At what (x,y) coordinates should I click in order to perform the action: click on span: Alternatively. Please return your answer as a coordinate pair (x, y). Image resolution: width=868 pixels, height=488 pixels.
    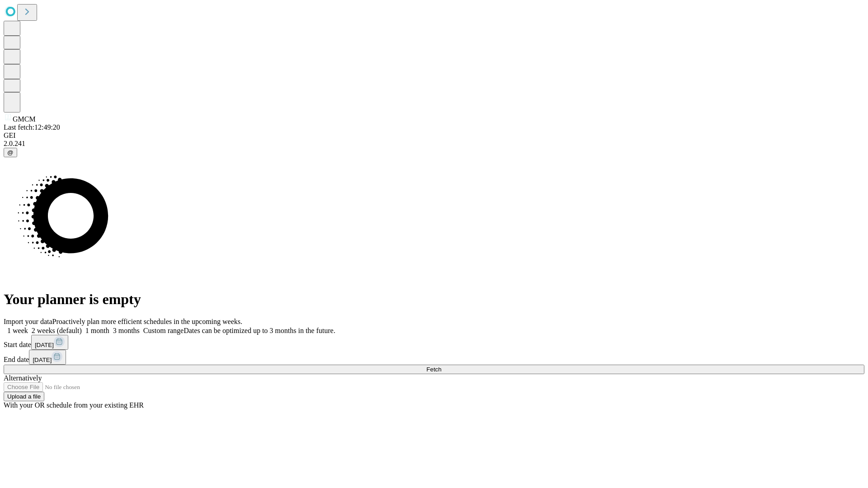
    Looking at the image, I should click on (23, 378).